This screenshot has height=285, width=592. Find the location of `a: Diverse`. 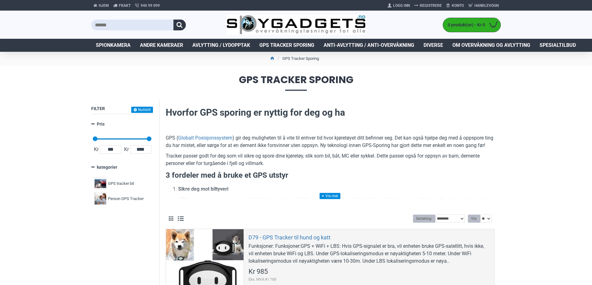

a: Diverse is located at coordinates (433, 45).